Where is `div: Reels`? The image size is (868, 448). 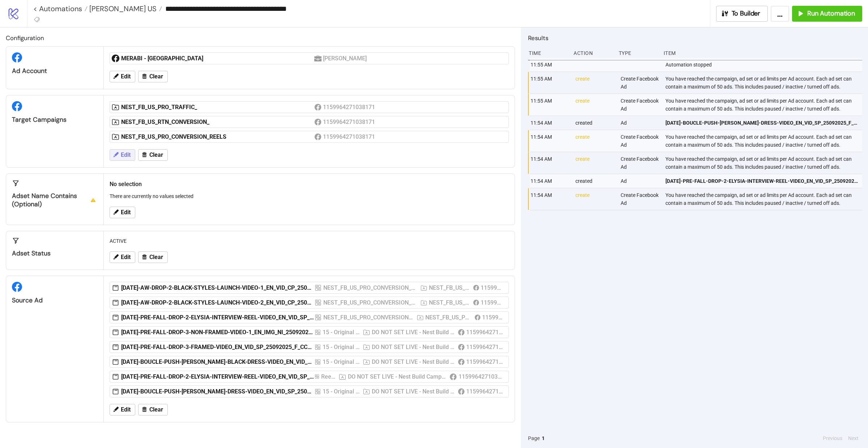 div: Reels is located at coordinates (329, 377).